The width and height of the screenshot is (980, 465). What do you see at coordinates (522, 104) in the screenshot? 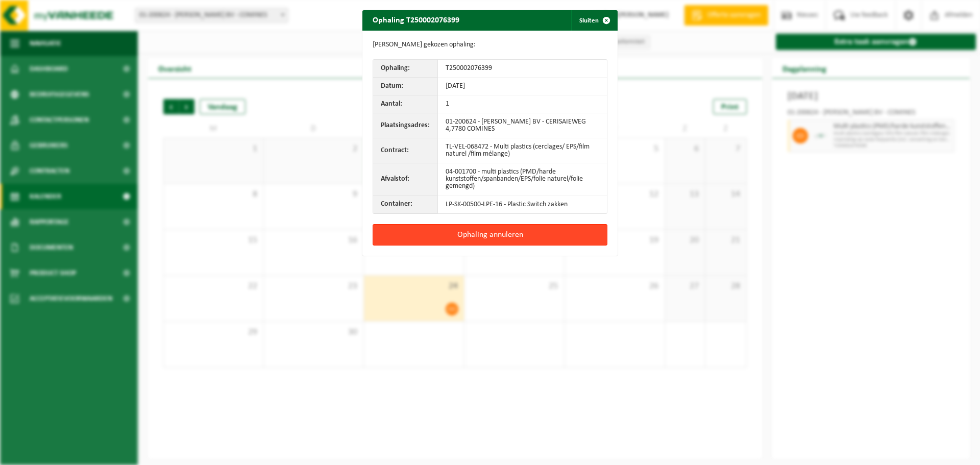
I see `td: 1` at bounding box center [522, 104].